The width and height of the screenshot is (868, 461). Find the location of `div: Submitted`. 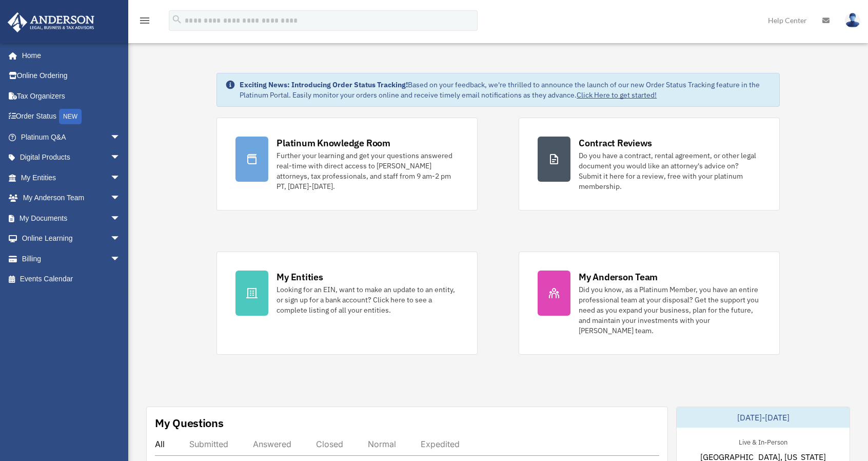

div: Submitted is located at coordinates (208, 444).